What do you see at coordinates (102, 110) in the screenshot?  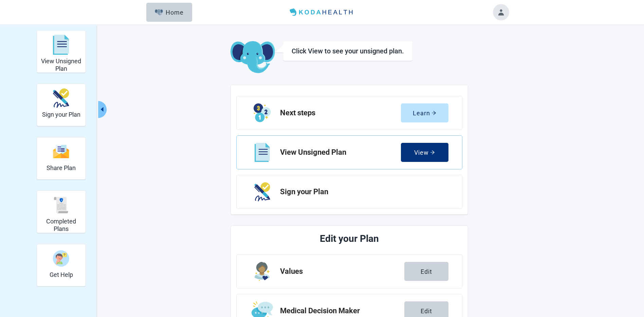 I see `button: Collapse menu` at bounding box center [102, 110].